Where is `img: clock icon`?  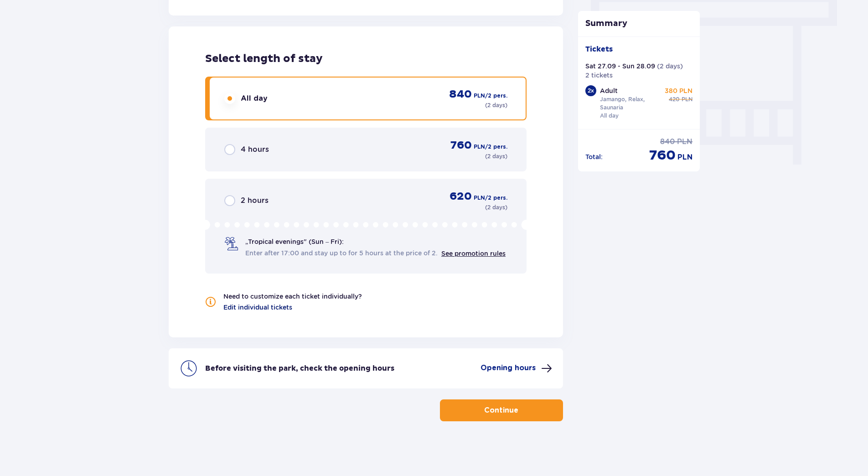
img: clock icon is located at coordinates (189, 369).